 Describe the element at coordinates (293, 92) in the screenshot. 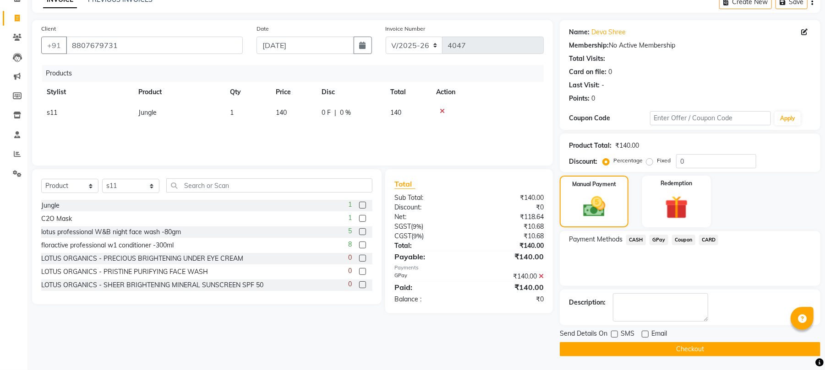

I see `th: Price` at that location.